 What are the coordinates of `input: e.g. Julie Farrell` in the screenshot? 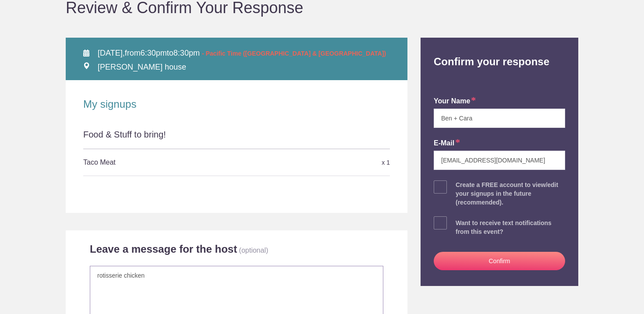 It's located at (500, 118).